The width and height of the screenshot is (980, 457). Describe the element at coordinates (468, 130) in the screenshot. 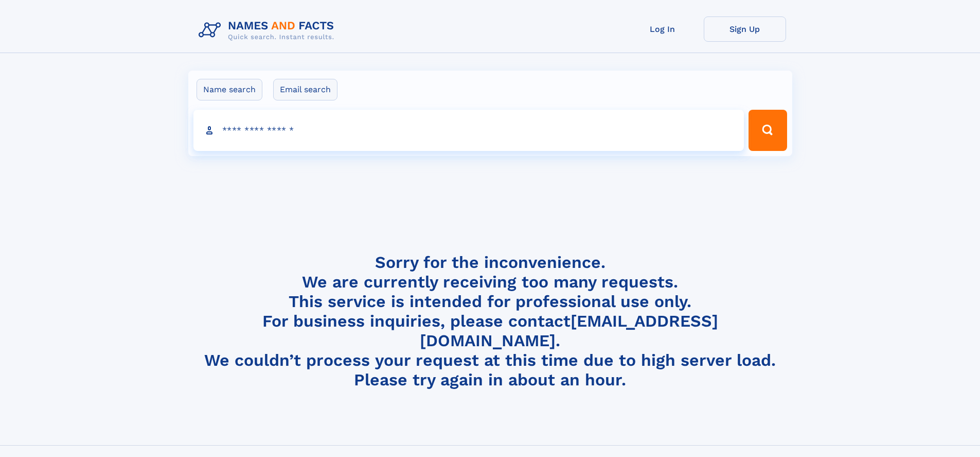

I see `input: search input` at that location.